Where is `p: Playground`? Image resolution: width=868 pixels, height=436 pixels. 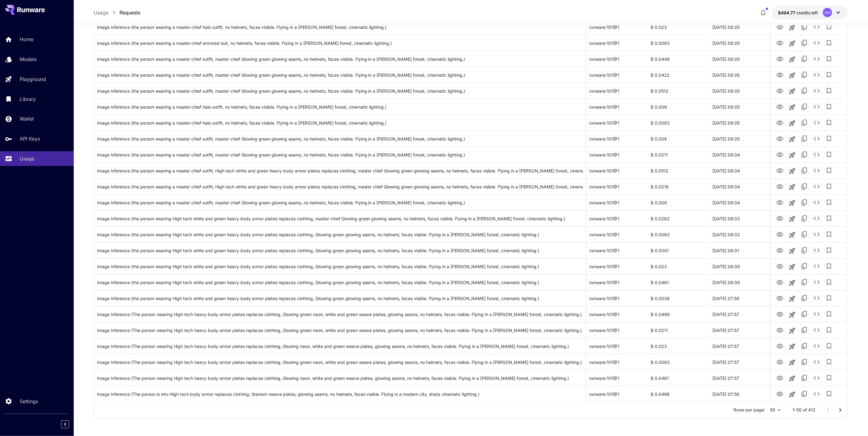 p: Playground is located at coordinates (33, 79).